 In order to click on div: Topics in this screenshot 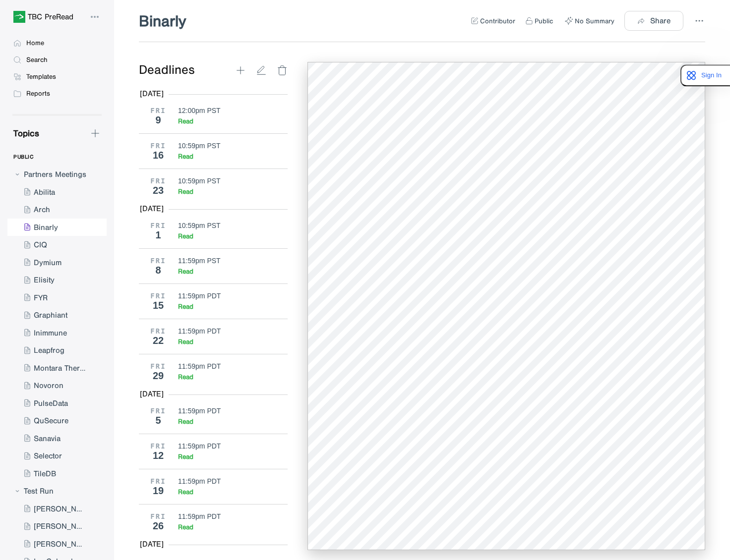, I will do `click(24, 134)`.